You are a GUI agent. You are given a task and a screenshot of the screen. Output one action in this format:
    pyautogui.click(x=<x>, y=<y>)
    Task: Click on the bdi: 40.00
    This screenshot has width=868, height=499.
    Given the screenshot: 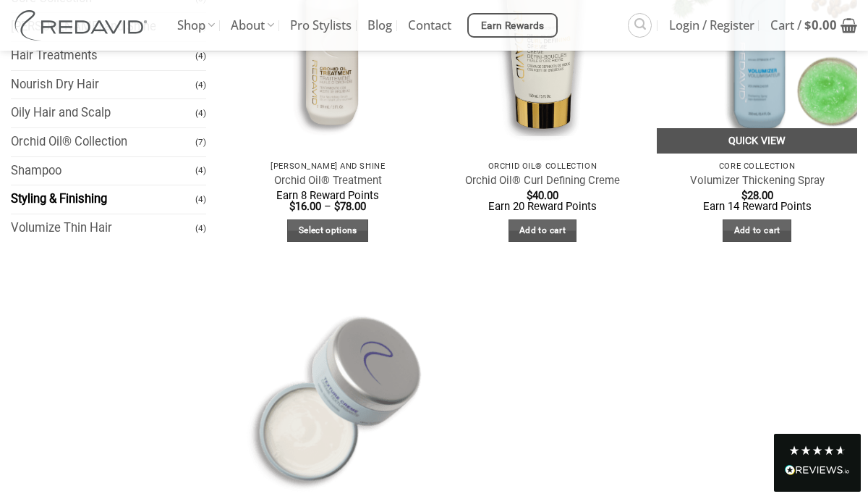 What is the action you would take?
    pyautogui.click(x=542, y=195)
    